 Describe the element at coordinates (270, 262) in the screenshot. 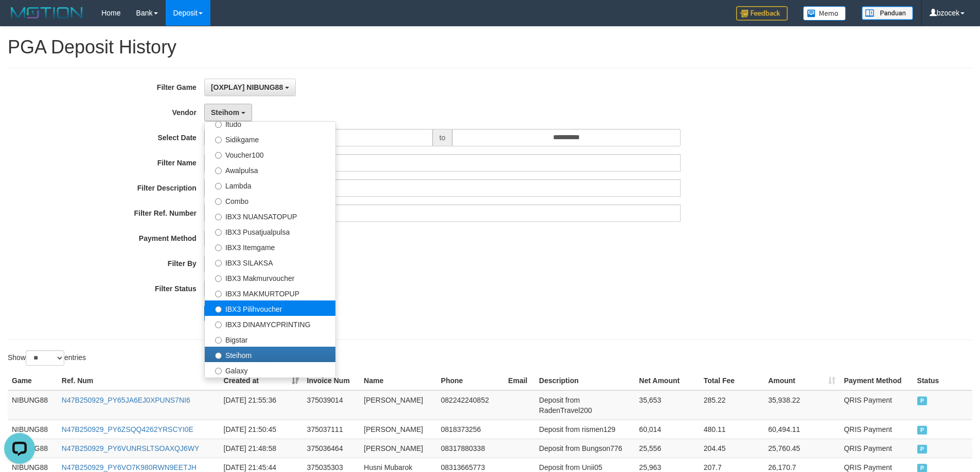

I see `label: IBX3 SILAKSA` at that location.